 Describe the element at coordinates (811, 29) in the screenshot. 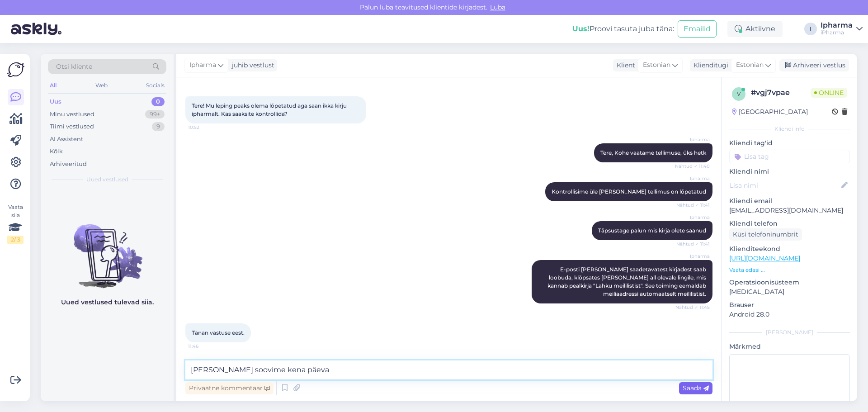

I see `div: I` at that location.